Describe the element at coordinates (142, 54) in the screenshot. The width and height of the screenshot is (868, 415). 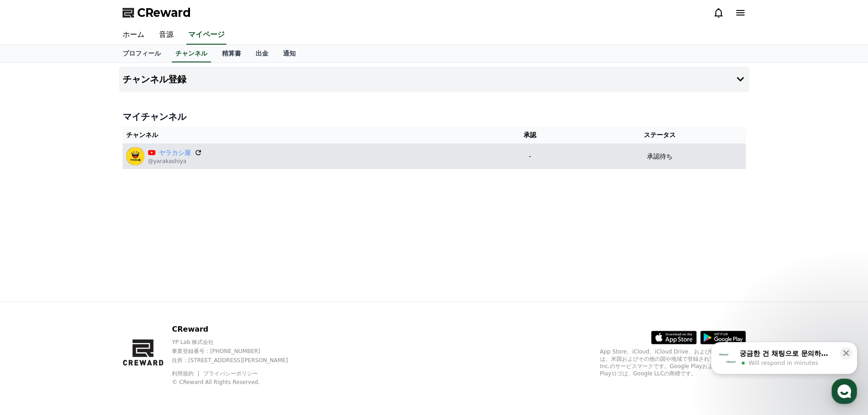
I see `a: プロフィール` at that location.